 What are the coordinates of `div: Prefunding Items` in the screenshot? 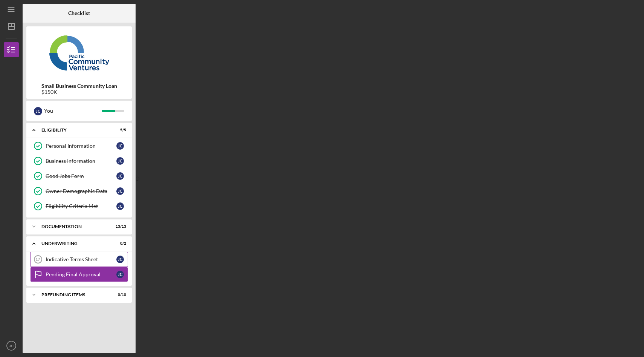 It's located at (74, 295).